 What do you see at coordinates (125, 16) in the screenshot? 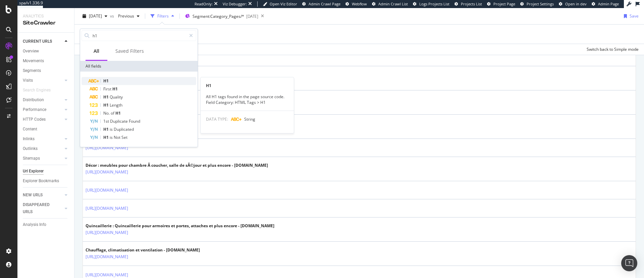
I see `span: Previous` at bounding box center [125, 16].